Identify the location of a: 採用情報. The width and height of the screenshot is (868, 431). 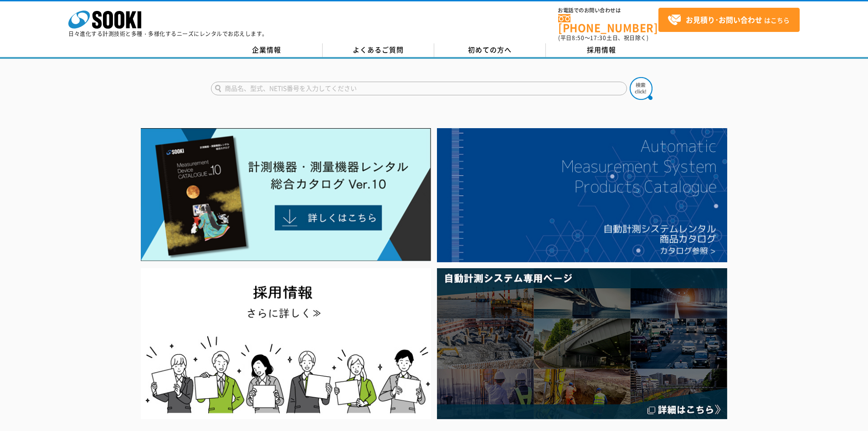
(602, 50).